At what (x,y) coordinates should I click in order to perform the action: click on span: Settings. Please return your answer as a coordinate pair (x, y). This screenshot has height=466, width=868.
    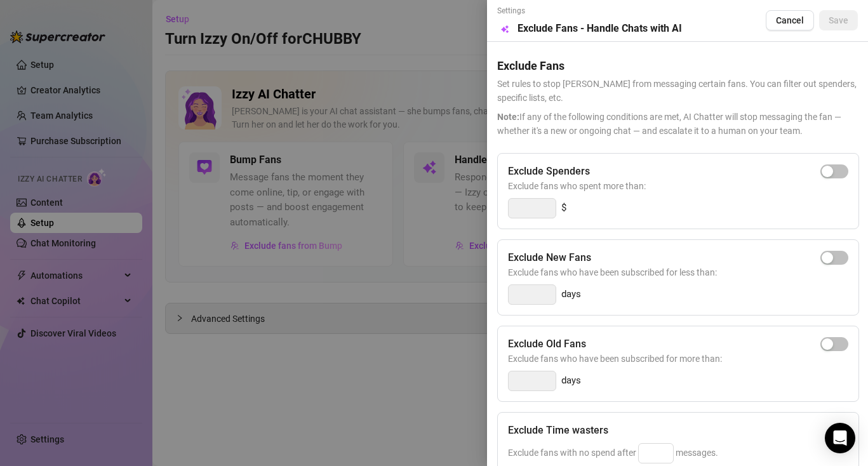
    Looking at the image, I should click on (589, 11).